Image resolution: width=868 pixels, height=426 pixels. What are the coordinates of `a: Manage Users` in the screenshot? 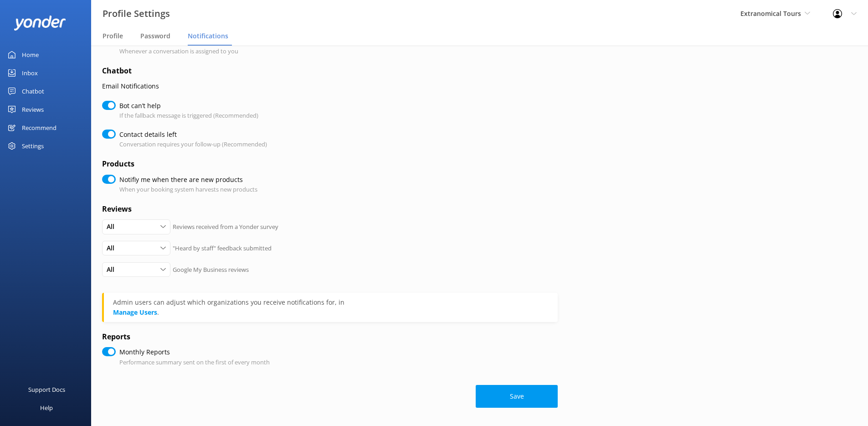 It's located at (135, 312).